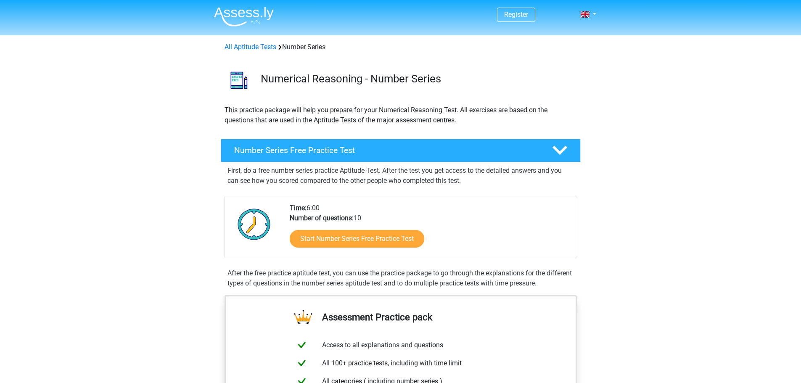 The width and height of the screenshot is (801, 383). I want to click on p: This practice package will help you prepare for your Numerical Reasoning Test. All exercises are ..., so click(401, 115).